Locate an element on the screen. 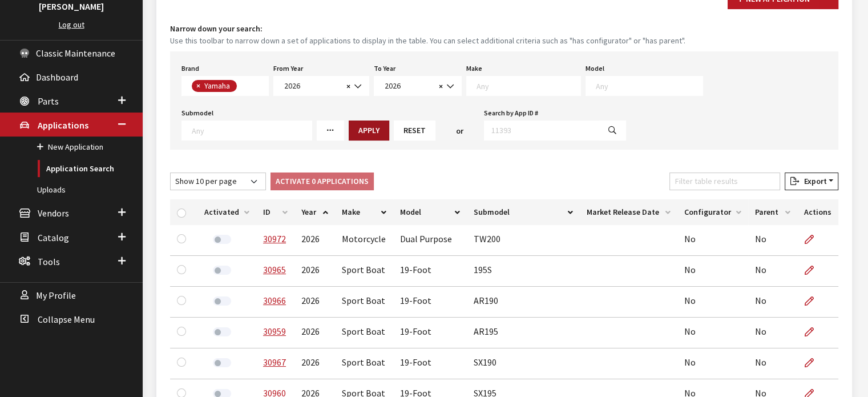  label: Make is located at coordinates (474, 69).